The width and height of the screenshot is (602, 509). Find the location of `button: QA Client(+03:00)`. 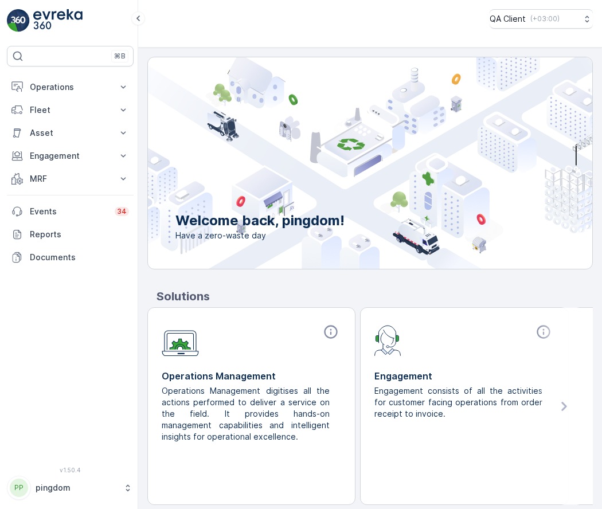

button: QA Client(+03:00) is located at coordinates (541, 19).